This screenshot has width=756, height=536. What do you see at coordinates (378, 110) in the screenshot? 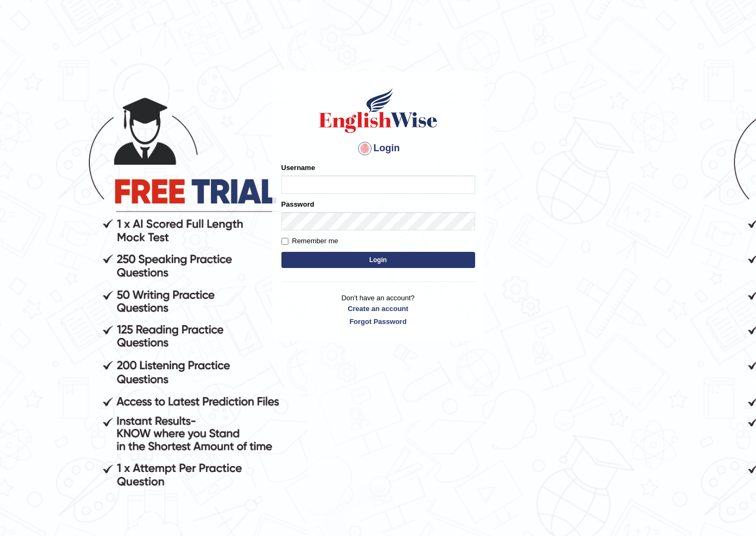
I see `img: Logo of English Wise sign in for intelligent practice with AI` at bounding box center [378, 110].